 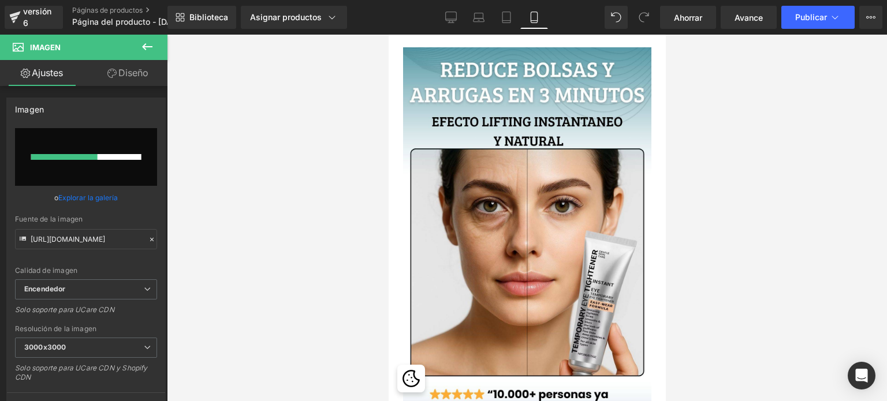 What do you see at coordinates (56, 197) in the screenshot?
I see `font: o` at bounding box center [56, 197].